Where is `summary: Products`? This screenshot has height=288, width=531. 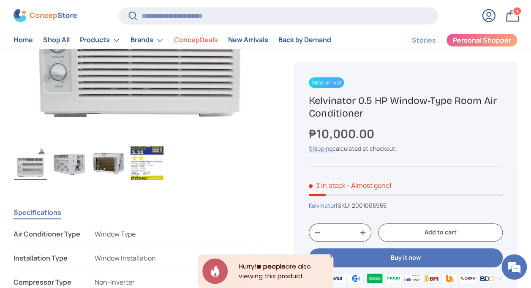
summary: Products is located at coordinates (100, 40).